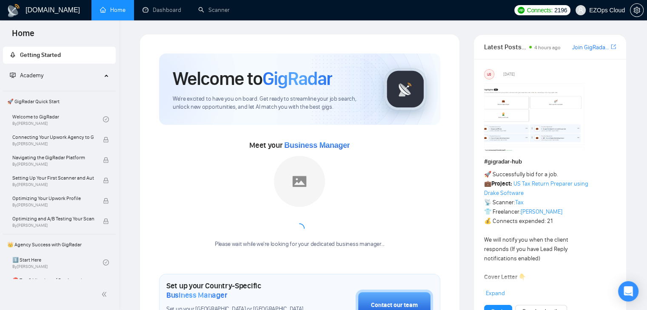  What do you see at coordinates (547, 48) in the screenshot?
I see `span: 4 hours ago` at bounding box center [547, 48].